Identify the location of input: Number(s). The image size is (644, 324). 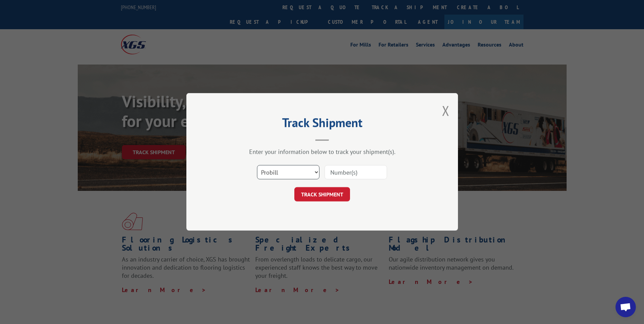
(355, 172).